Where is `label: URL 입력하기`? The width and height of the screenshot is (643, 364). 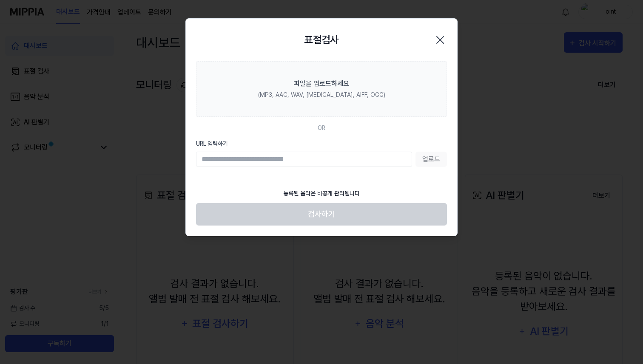 label: URL 입력하기 is located at coordinates (321, 144).